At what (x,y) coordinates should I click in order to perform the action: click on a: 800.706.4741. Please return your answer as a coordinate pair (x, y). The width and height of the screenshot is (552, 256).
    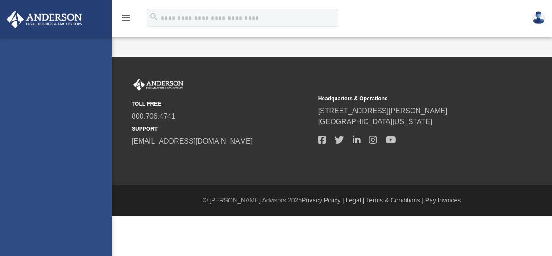
    Looking at the image, I should click on (154, 116).